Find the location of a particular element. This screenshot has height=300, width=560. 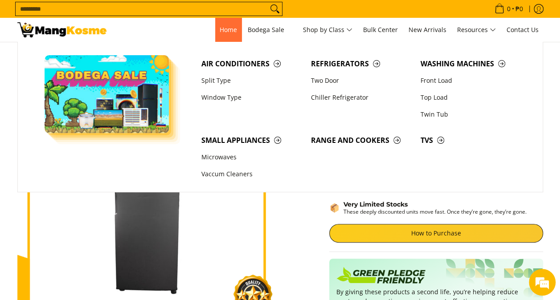

span: We're online! is located at coordinates (87, 137).